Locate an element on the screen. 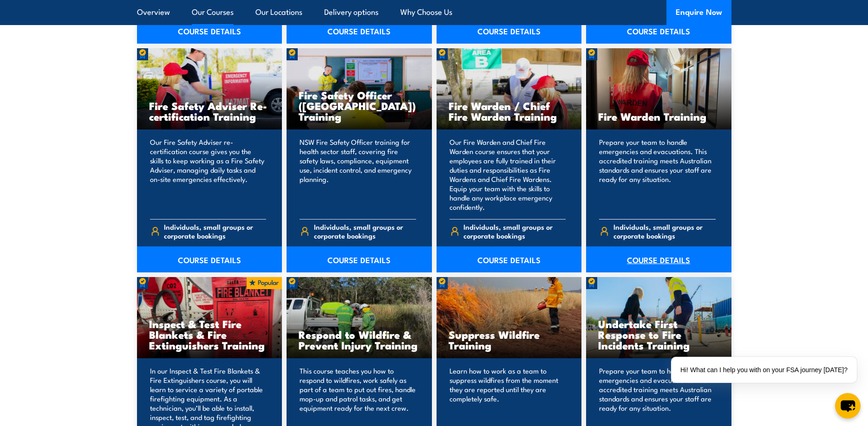  p: NSW Fire Safety Officer training for health sector staff, covering fire safety laws, compliance, ... is located at coordinates (358, 175).